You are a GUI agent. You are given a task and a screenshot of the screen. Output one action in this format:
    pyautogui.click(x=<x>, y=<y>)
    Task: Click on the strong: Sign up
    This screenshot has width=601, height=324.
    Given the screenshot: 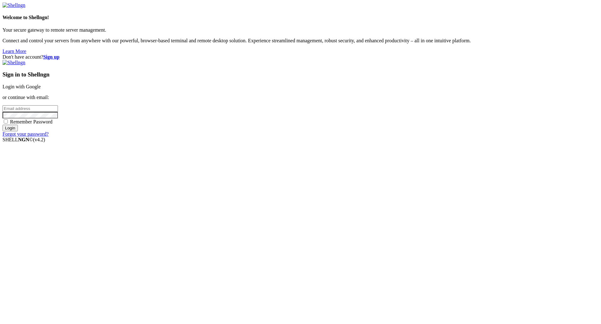 What is the action you would take?
    pyautogui.click(x=51, y=57)
    